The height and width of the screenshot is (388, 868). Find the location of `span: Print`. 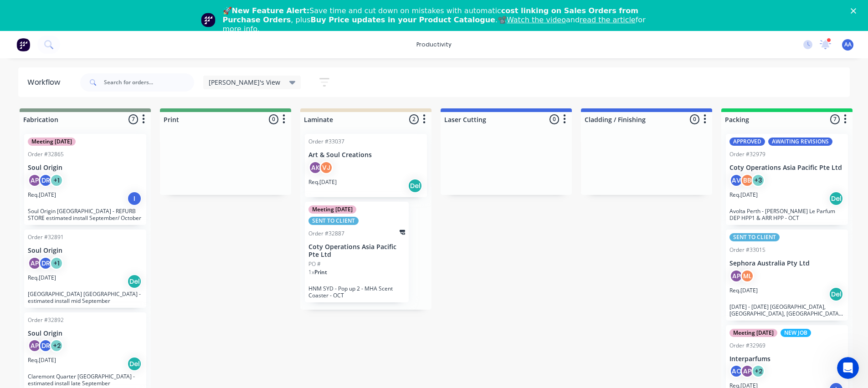

span: Print is located at coordinates (320, 272).